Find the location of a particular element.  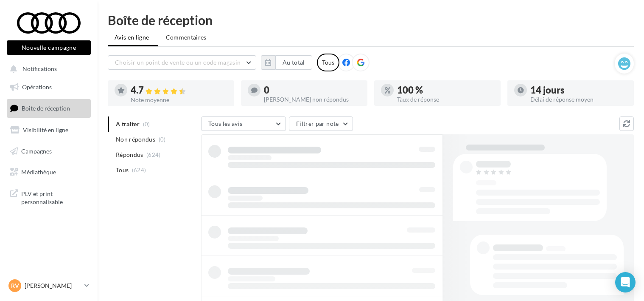

button: Filtrer par note is located at coordinates (321, 124).